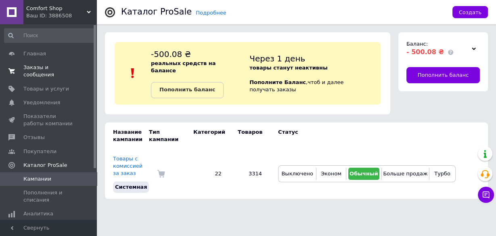 The image size is (496, 236). Describe the element at coordinates (61, 16) in the screenshot. I see `div: Ваш ID: 3886508` at that location.